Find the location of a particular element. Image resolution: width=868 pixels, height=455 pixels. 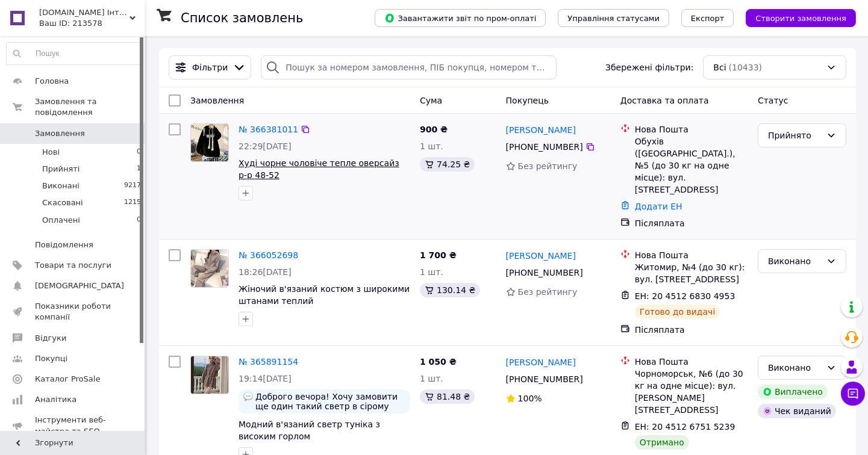

a: Додати ЕН is located at coordinates (658, 206).